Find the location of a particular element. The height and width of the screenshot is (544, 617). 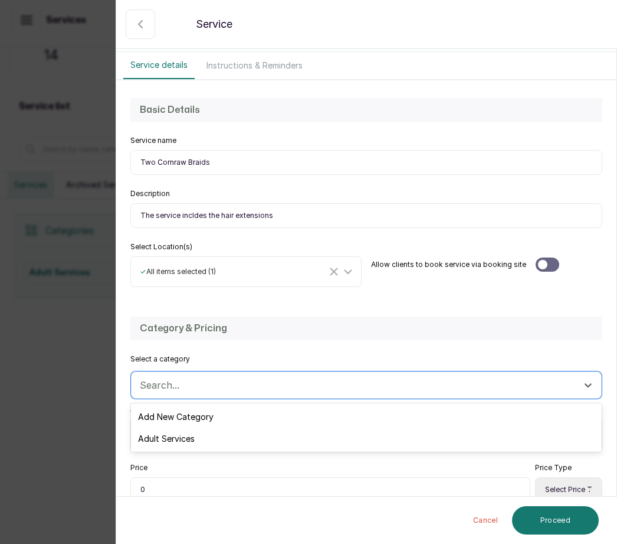

label: Allow clients to book service via booking site is located at coordinates (449, 264).